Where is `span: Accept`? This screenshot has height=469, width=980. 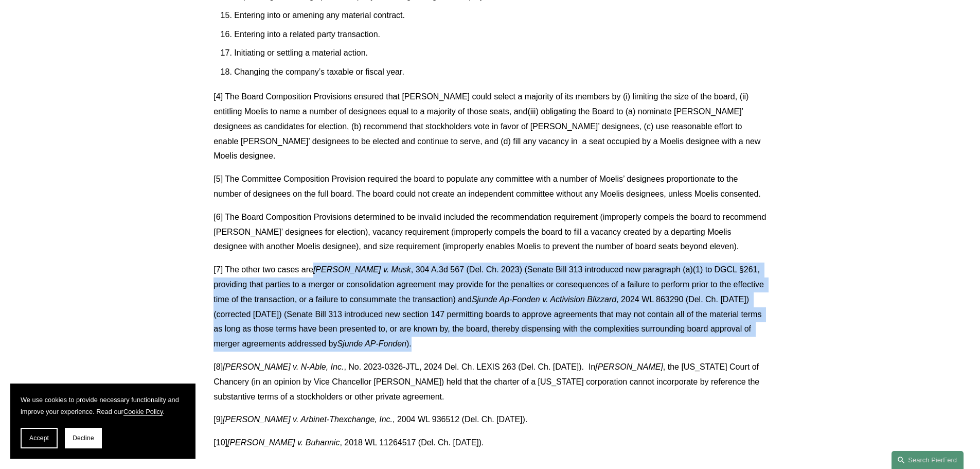 span: Accept is located at coordinates (39, 438).